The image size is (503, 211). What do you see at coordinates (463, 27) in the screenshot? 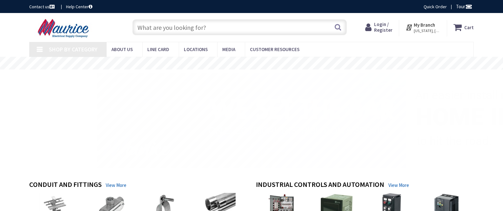
I see `a: Cart` at bounding box center [463, 27].